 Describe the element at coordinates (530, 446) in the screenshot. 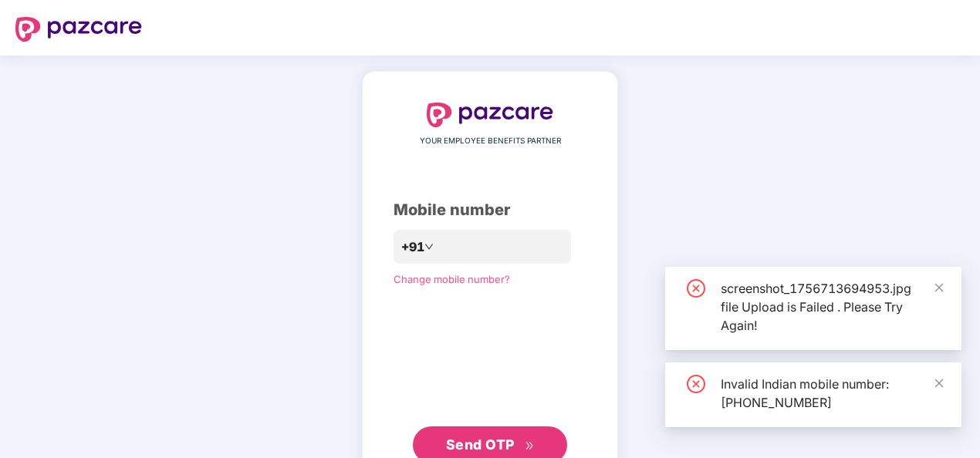

I see `span: double-right` at that location.